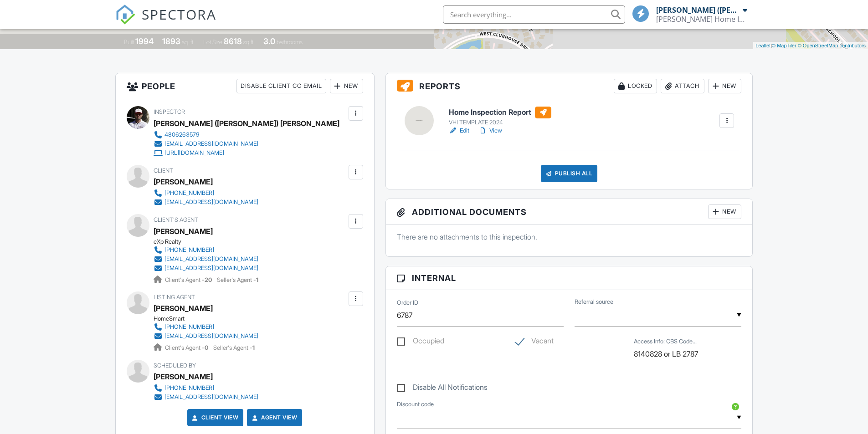 The image size is (868, 434). What do you see at coordinates (290, 42) in the screenshot?
I see `span: bathrooms` at bounding box center [290, 42].